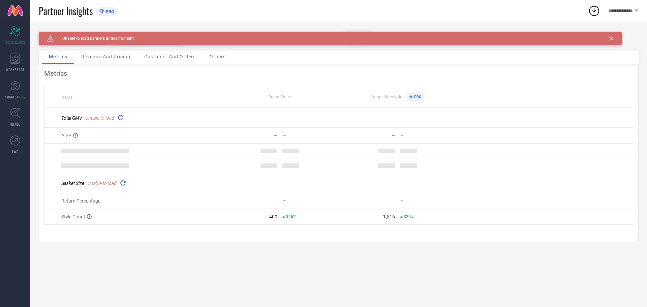 This screenshot has height=307, width=647. What do you see at coordinates (71, 118) in the screenshot?
I see `span: Total GMV` at bounding box center [71, 118].